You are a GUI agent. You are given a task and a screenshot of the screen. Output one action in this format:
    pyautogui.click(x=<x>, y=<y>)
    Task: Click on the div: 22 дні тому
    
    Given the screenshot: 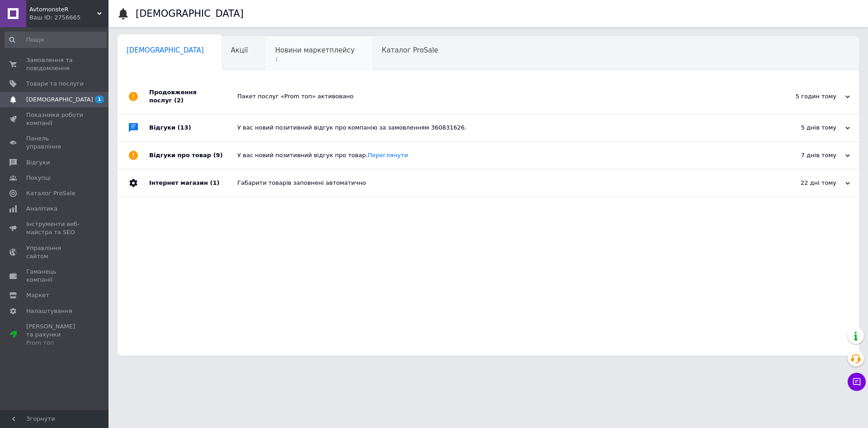 What is the action you would take?
    pyautogui.click(x=805, y=183)
    